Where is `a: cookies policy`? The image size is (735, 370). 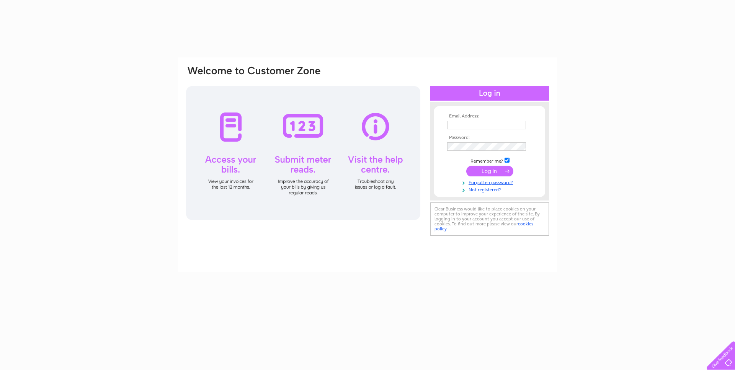 a: cookies policy is located at coordinates (484, 226).